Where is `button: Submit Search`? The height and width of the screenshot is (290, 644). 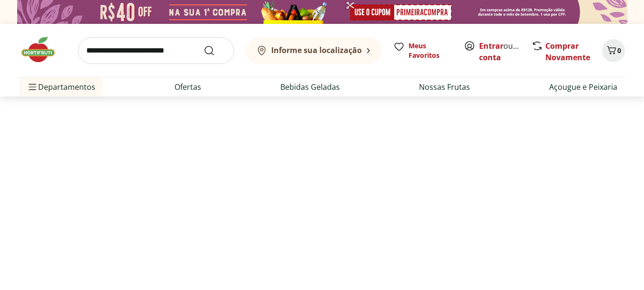 button: Submit Search is located at coordinates (215, 51).